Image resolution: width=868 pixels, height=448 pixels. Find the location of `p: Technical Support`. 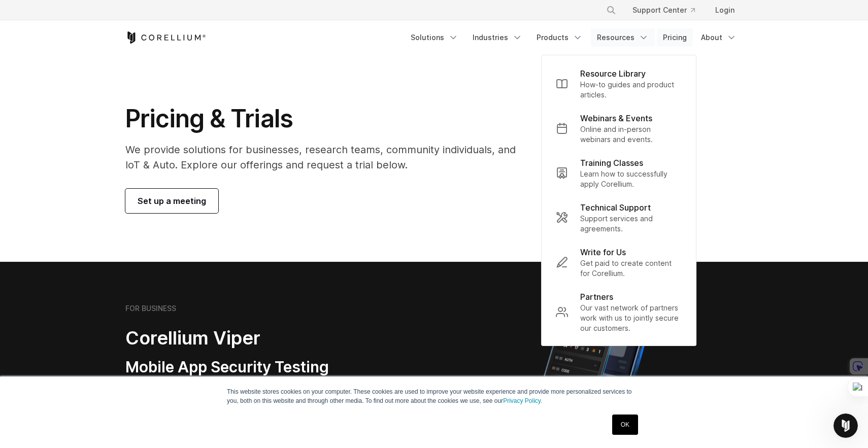

p: Technical Support is located at coordinates (615, 207).